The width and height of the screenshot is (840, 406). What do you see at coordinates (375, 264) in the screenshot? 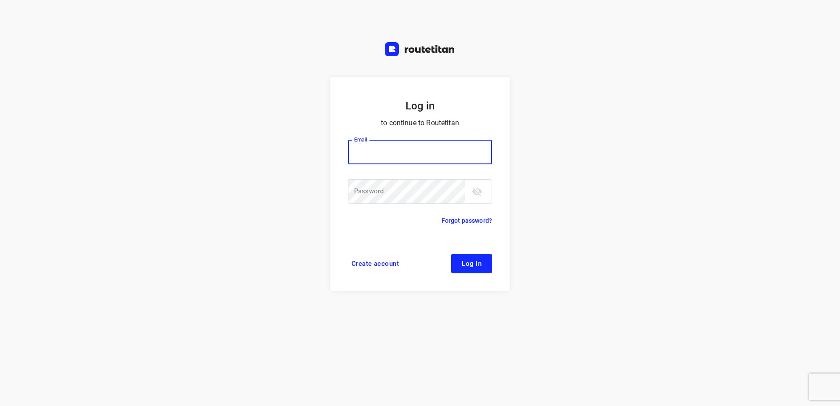
I see `a: Create account` at bounding box center [375, 264].